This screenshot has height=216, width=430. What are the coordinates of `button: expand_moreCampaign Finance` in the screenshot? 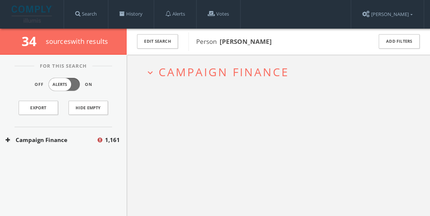 It's located at (281, 72).